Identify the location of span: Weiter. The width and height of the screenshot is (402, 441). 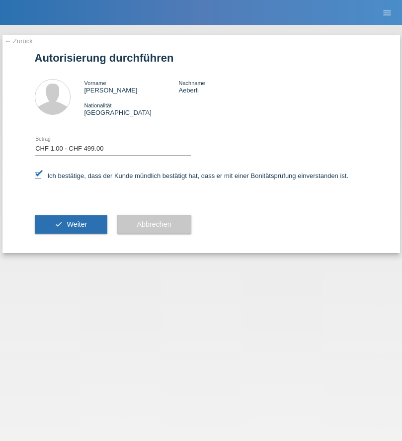
(77, 224).